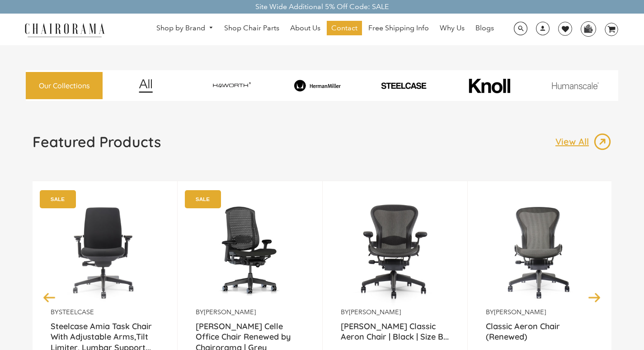 Image resolution: width=644 pixels, height=350 pixels. I want to click on img: image_7_14f0750b-d084-457f-979a-a1ab9f6582c4.png, so click(231, 86).